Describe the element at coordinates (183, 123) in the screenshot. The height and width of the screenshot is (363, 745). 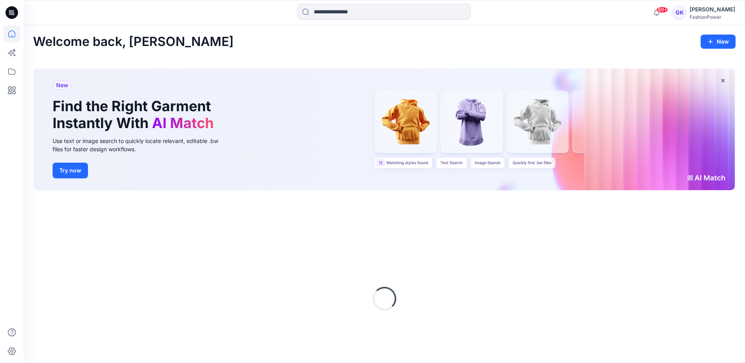
I see `span: AI Match` at that location.